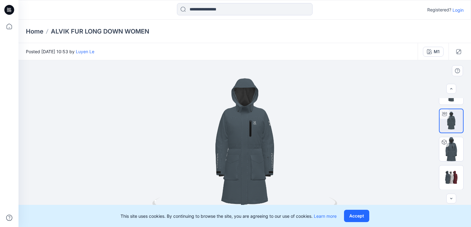  What do you see at coordinates (436, 52) in the screenshot?
I see `div: M1` at bounding box center [436, 52].